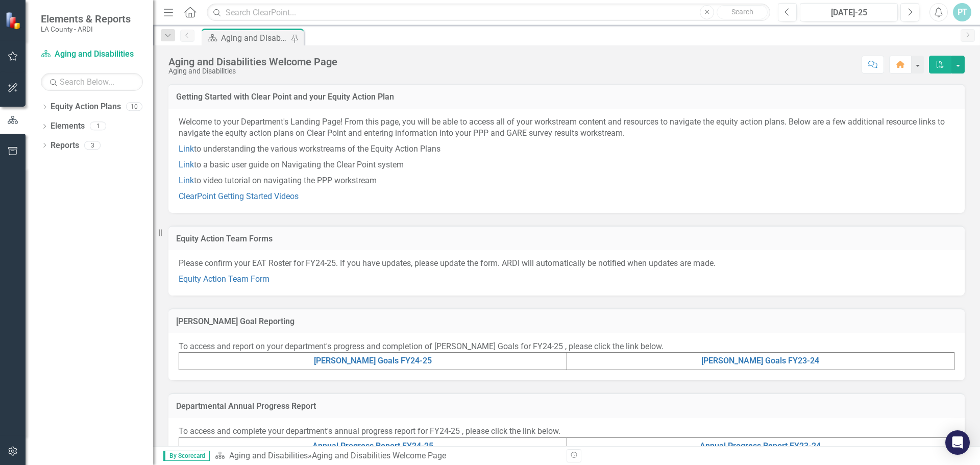 This screenshot has height=465, width=980. Describe the element at coordinates (238, 196) in the screenshot. I see `a: ClearPoint Getting Started Videos` at that location.